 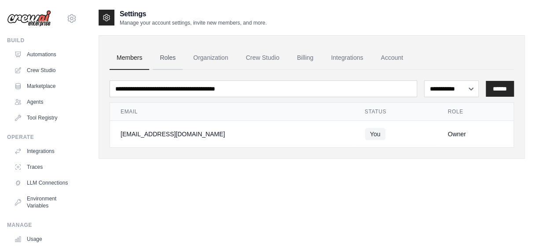 I want to click on a: Tool Registry, so click(x=44, y=118).